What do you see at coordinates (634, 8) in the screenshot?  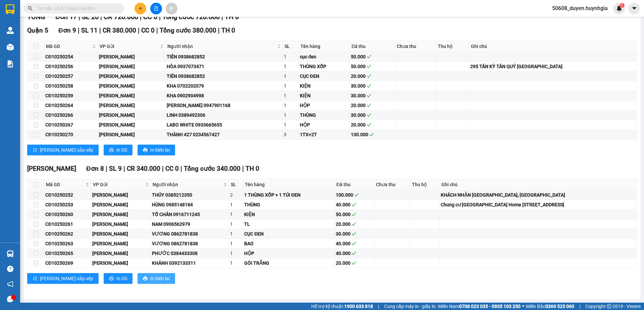 I see `span: caret-down` at bounding box center [634, 8].